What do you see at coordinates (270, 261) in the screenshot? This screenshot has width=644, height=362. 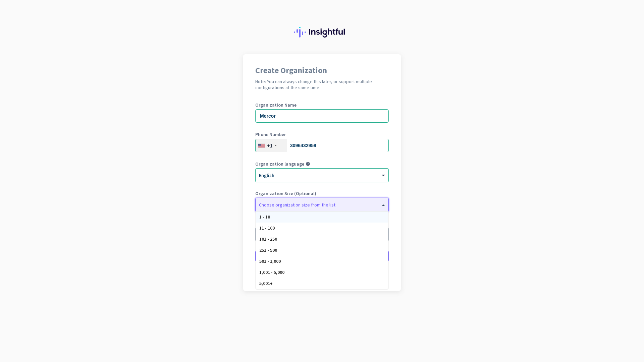 I see `span: 501 - 1,000` at bounding box center [270, 261].